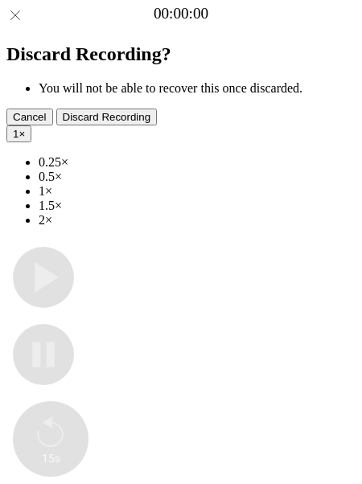  What do you see at coordinates (15, 133) in the screenshot?
I see `span: 1` at bounding box center [15, 133].